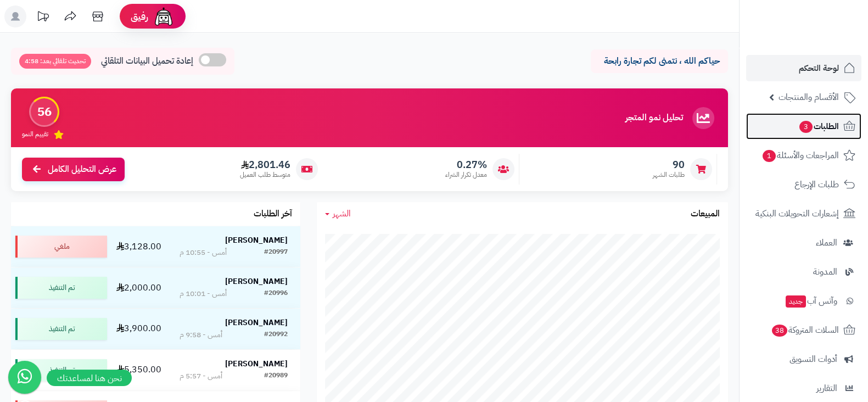 The width and height of the screenshot is (868, 402). I want to click on a: السلات المتروكة38, so click(804, 330).